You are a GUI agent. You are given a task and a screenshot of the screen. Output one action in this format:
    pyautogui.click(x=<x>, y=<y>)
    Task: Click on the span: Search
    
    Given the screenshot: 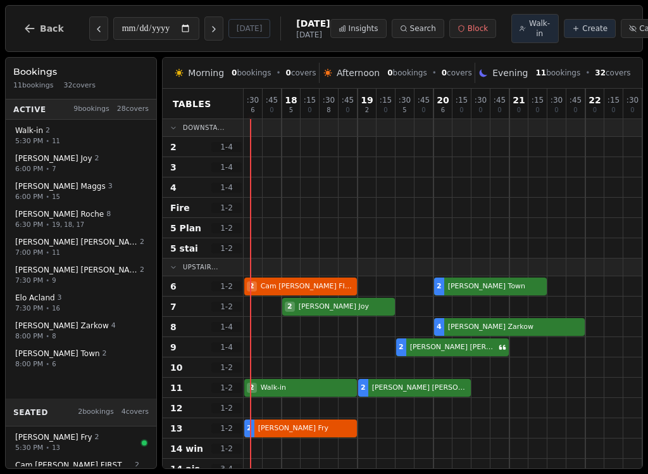 What is the action you would take?
    pyautogui.click(x=423, y=28)
    